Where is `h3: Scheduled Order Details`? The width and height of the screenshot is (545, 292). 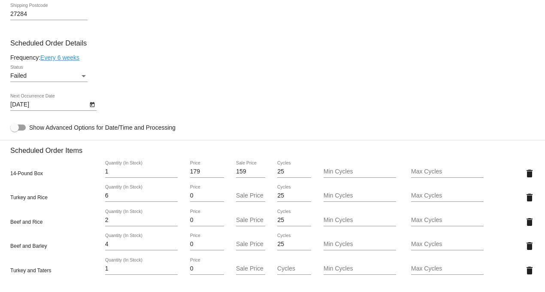 h3: Scheduled Order Details is located at coordinates (272, 43).